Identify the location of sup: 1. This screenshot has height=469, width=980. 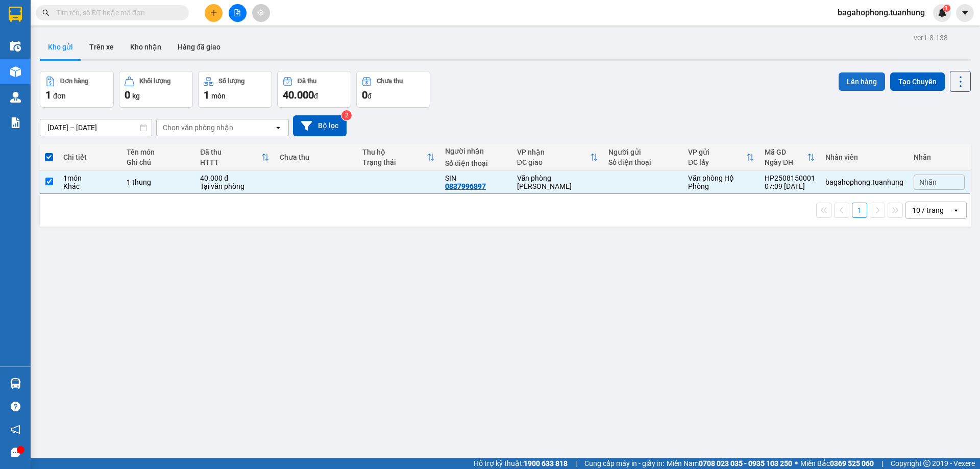
(946, 8).